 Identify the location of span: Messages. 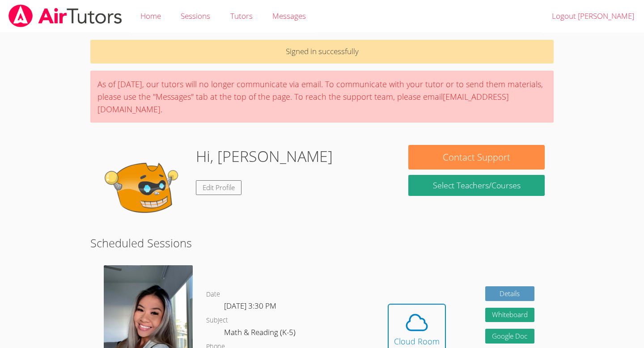
(289, 16).